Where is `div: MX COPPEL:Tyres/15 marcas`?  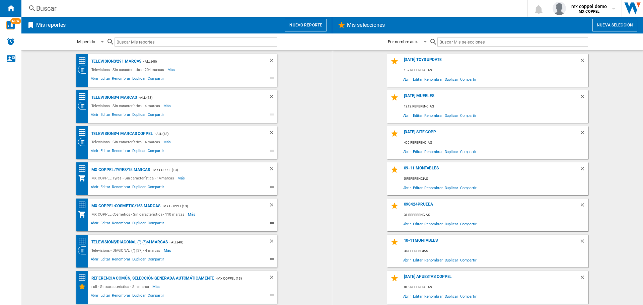 div: MX COPPEL:Tyres/15 marcas is located at coordinates (120, 170).